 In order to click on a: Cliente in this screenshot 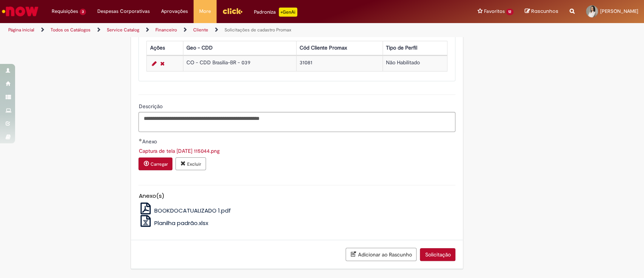, I will do `click(201, 30)`.